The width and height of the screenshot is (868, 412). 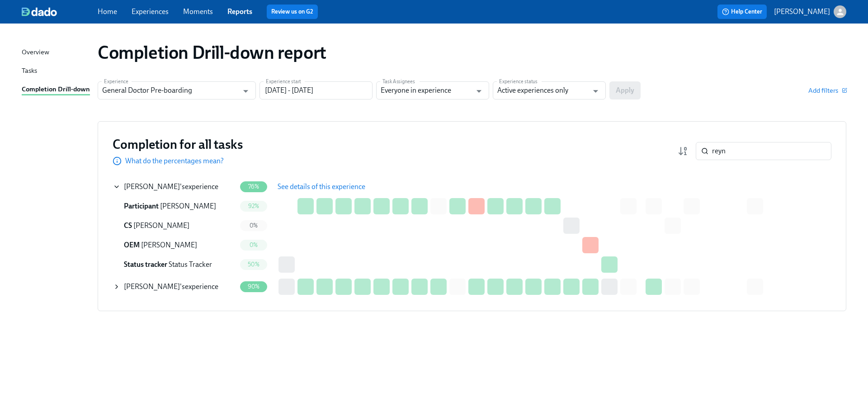 What do you see at coordinates (828, 90) in the screenshot?
I see `button: Add filters` at bounding box center [828, 90].